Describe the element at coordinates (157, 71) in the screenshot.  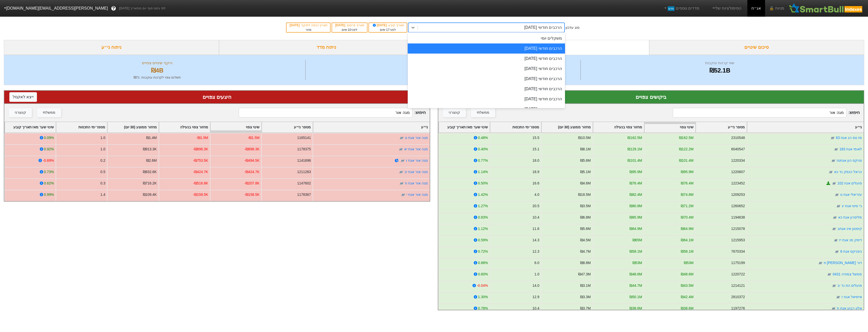
I see `div: ₪4B` at that location.